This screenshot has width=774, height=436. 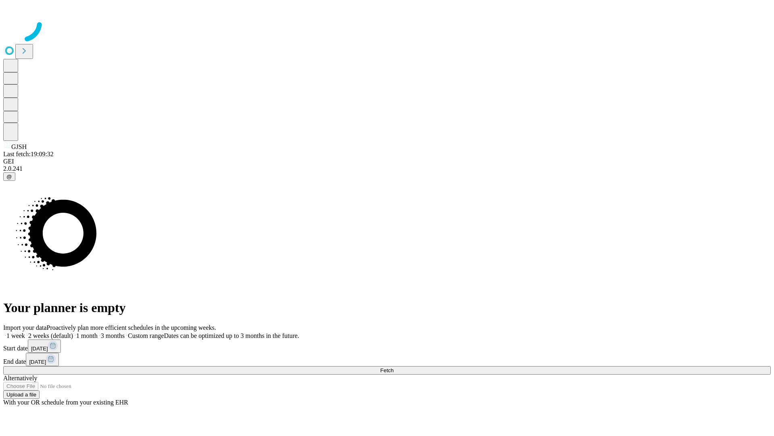 I want to click on div: End date, so click(x=387, y=359).